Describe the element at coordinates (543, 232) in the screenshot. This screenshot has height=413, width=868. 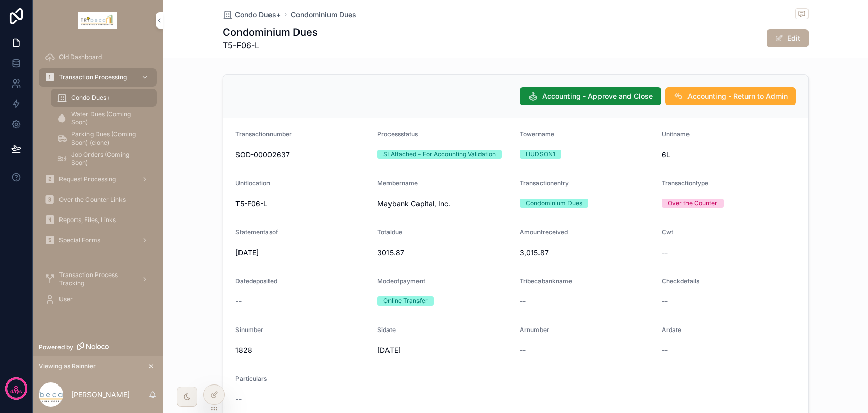
I see `span: Amountreceived` at that location.